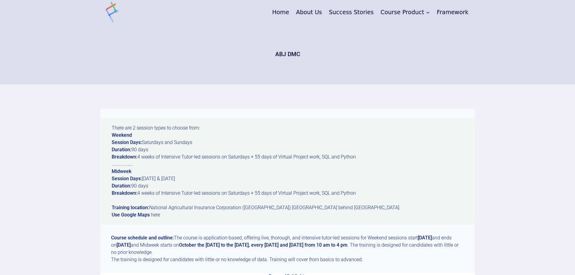 The height and width of the screenshot is (275, 575). What do you see at coordinates (130, 207) in the screenshot?
I see `strong: Training location:` at bounding box center [130, 207].